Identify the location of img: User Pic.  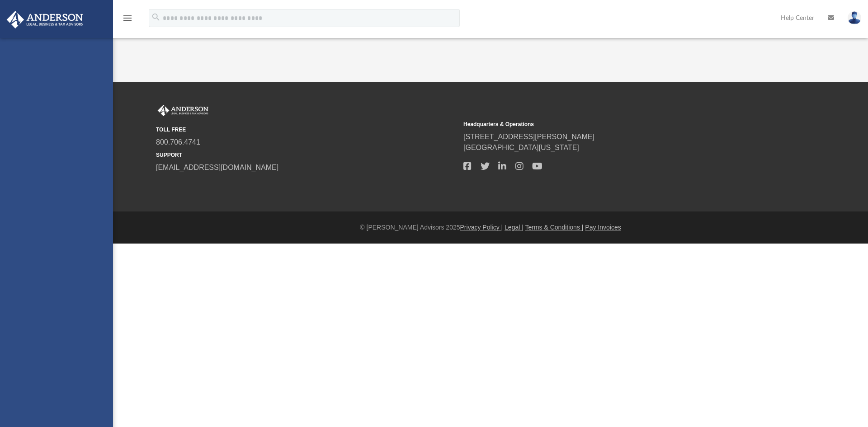
(855, 17).